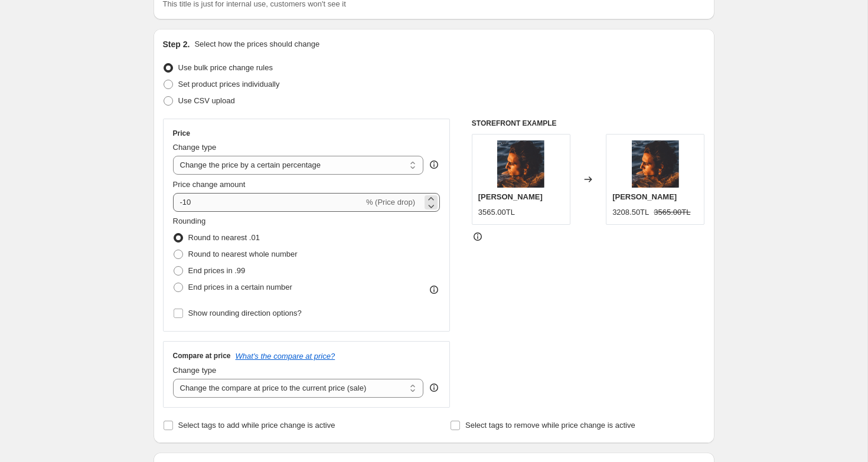 This screenshot has width=868, height=462. Describe the element at coordinates (268, 203) in the screenshot. I see `input: -15` at that location.